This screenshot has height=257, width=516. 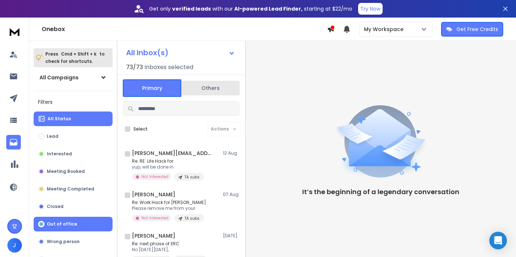 What do you see at coordinates (63, 242) in the screenshot?
I see `p: Wrong person` at bounding box center [63, 242].